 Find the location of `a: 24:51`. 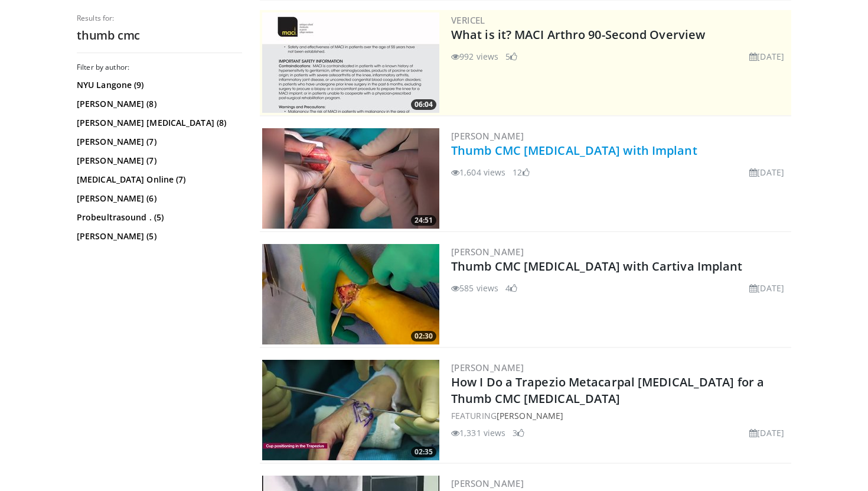

a: 24:51 is located at coordinates (351, 178).